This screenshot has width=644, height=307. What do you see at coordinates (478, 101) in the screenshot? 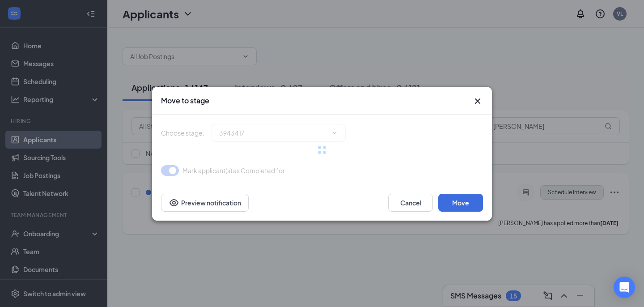
I see `svg: Cross` at bounding box center [478, 101].